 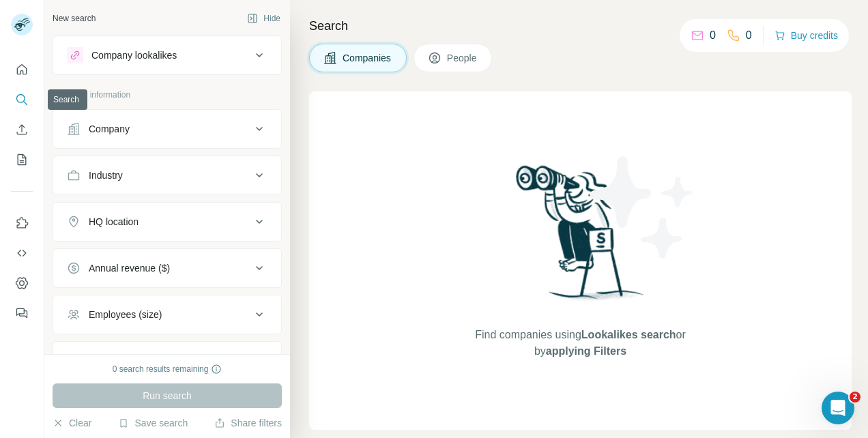 I want to click on div: Annual revenue ($), so click(x=129, y=268).